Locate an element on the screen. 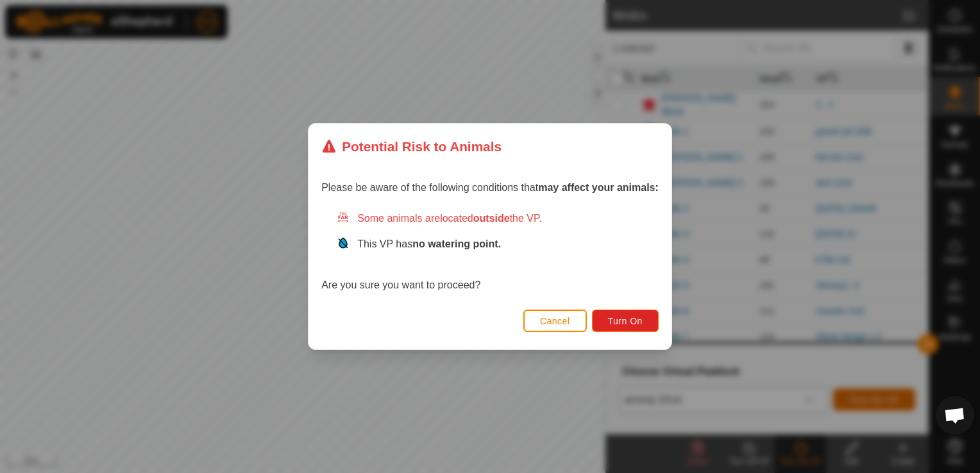 This screenshot has width=980, height=473. div: Are you sure you want to proceed? is located at coordinates (490, 252).